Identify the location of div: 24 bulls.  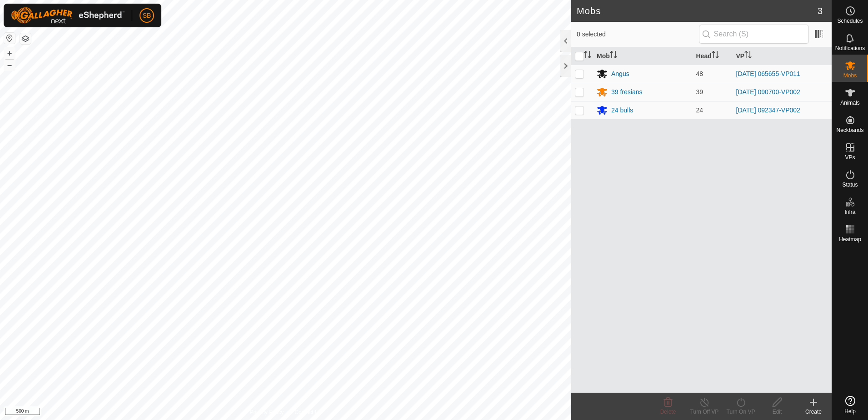
(622, 110).